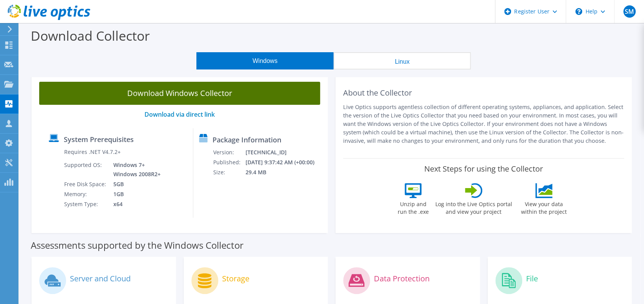  What do you see at coordinates (402, 279) in the screenshot?
I see `label: Data Protection` at bounding box center [402, 279].